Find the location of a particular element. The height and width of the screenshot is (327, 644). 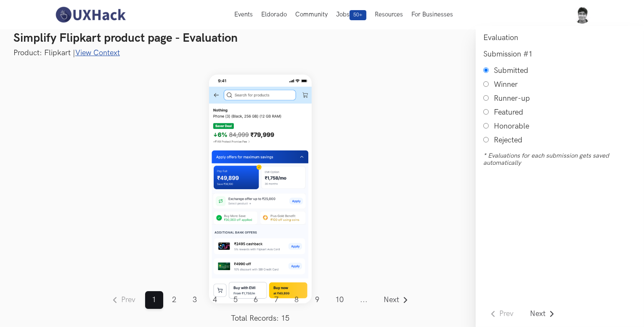

label: Winner is located at coordinates (506, 85).